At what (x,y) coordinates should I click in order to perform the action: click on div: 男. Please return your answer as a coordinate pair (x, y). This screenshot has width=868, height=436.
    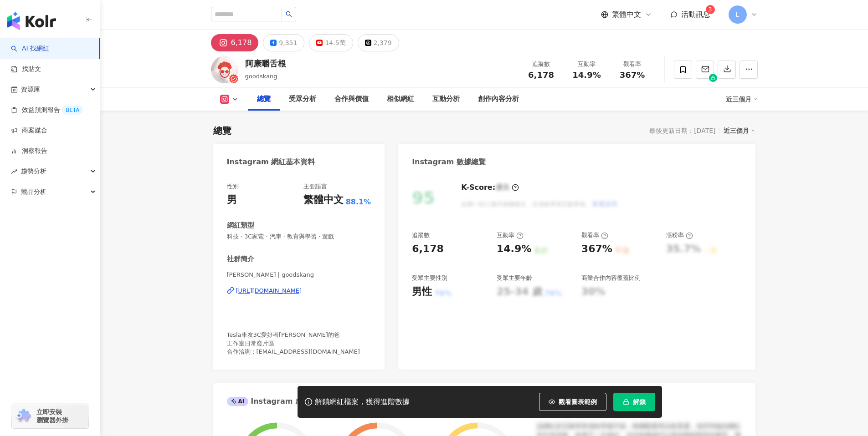
    Looking at the image, I should click on (232, 200).